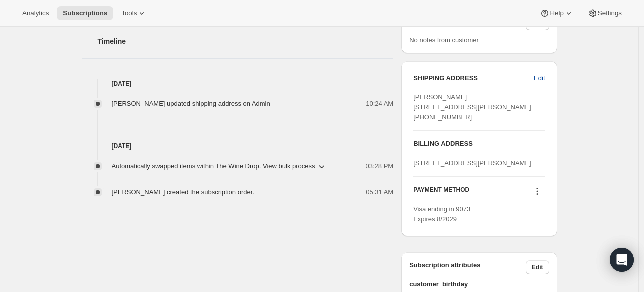 This screenshot has width=644, height=292. I want to click on button: Analytics, so click(35, 13).